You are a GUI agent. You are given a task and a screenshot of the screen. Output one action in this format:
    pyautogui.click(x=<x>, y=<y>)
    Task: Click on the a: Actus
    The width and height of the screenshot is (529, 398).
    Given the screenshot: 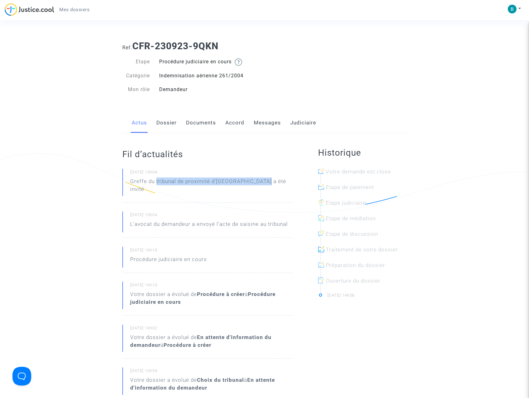 What is the action you would take?
    pyautogui.click(x=139, y=123)
    